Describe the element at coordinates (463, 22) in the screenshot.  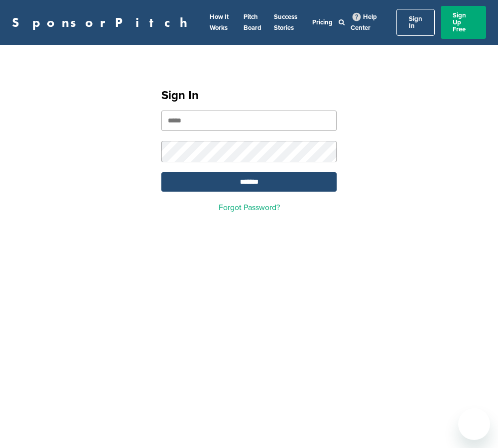
I see `a: Sign Up Free` at that location.